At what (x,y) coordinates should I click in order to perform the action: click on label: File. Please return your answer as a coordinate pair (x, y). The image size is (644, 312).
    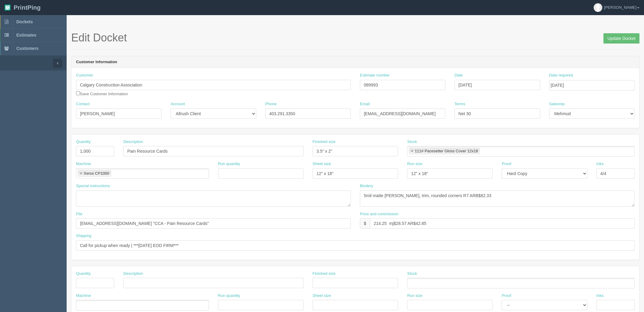
    Looking at the image, I should click on (79, 214).